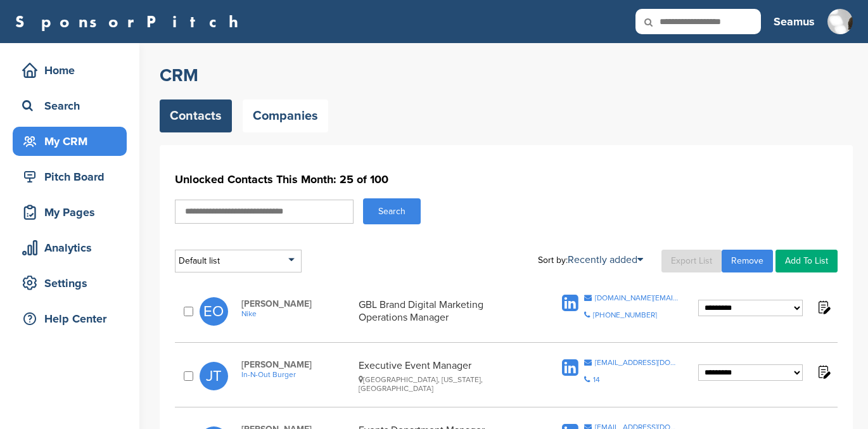 This screenshot has height=429, width=868. Describe the element at coordinates (73, 177) in the screenshot. I see `div: Pitch Board` at that location.